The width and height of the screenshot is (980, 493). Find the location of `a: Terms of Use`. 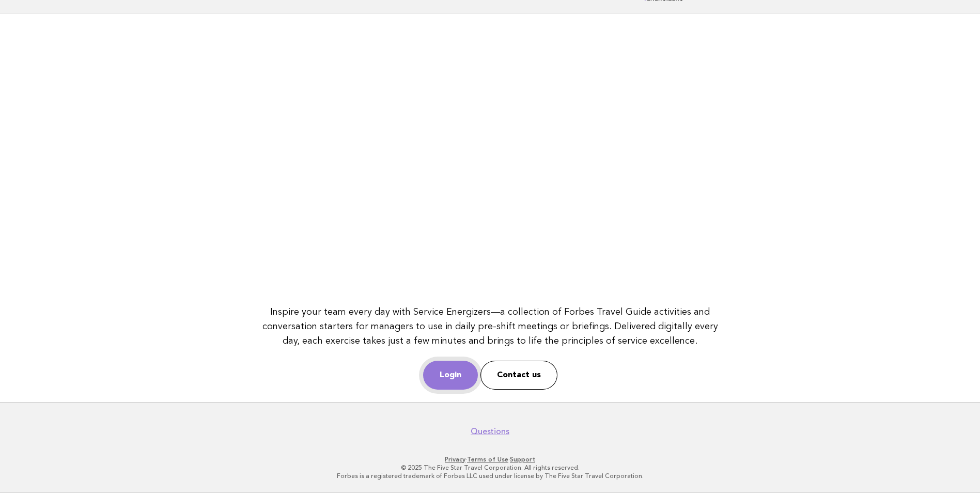

a: Terms of Use is located at coordinates (487, 460).